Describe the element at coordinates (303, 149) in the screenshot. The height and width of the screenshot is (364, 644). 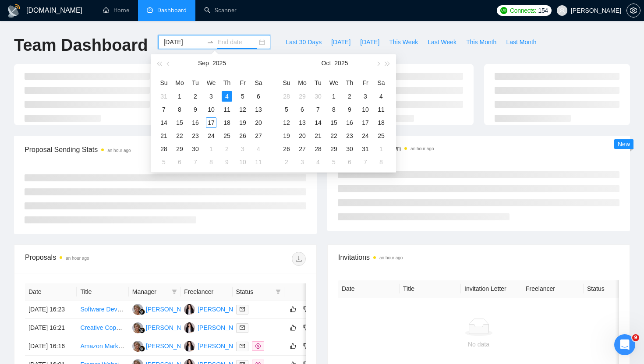
I see `td: 2025-10-27` at that location.